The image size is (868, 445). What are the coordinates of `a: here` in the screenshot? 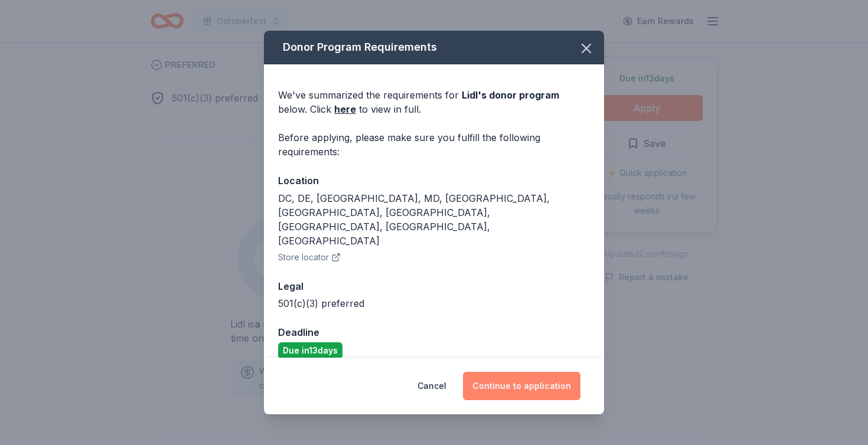 It's located at (345, 109).